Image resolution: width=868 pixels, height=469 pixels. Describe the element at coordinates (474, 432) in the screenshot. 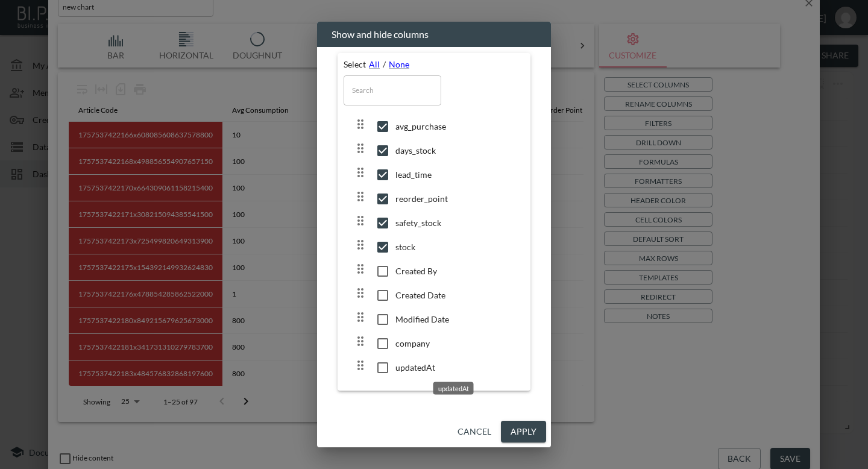

I see `button: Cancel` at that location.